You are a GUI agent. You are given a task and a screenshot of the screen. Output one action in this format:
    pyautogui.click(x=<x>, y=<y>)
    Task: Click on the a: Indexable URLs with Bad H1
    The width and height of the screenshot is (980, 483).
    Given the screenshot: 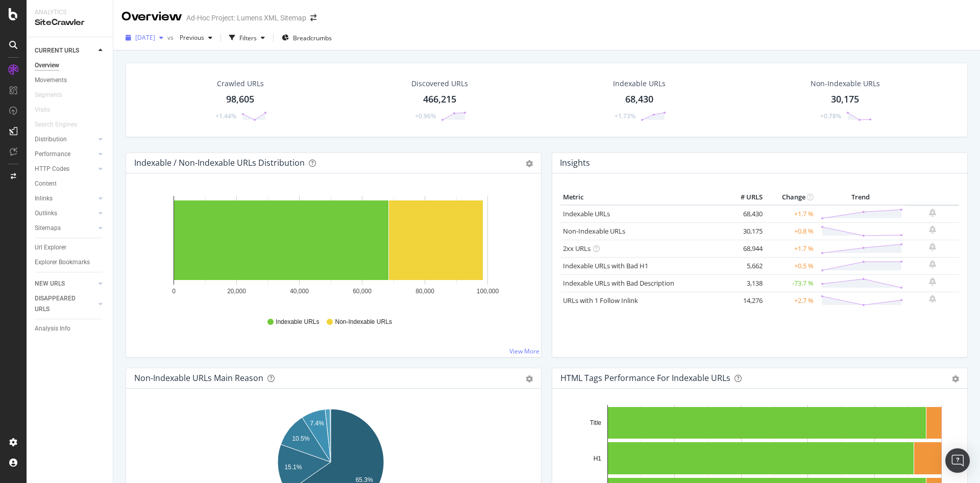 What is the action you would take?
    pyautogui.click(x=605, y=266)
    